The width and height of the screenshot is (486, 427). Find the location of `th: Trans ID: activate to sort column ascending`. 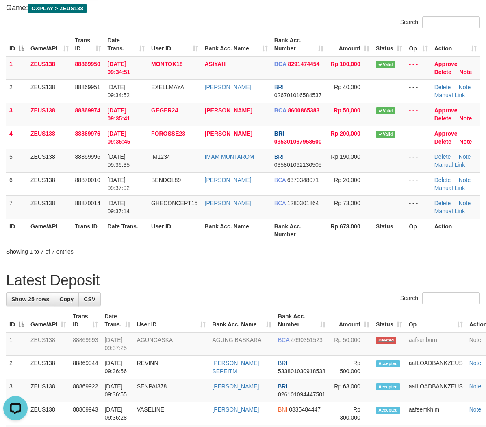

th: Trans ID: activate to sort column ascending is located at coordinates (88, 44).